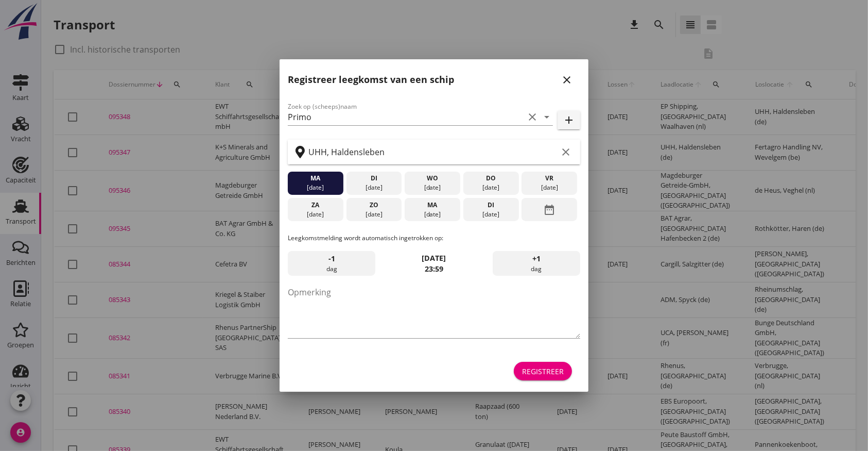 The height and width of the screenshot is (451, 868). What do you see at coordinates (316, 205) in the screenshot?
I see `div: za` at bounding box center [316, 205].